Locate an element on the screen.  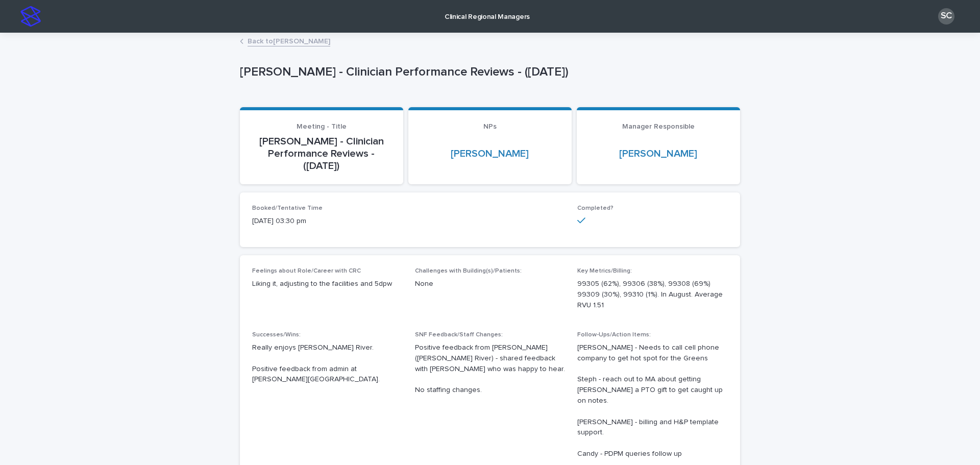
span: Key Metrics/Billing: is located at coordinates (604, 271).